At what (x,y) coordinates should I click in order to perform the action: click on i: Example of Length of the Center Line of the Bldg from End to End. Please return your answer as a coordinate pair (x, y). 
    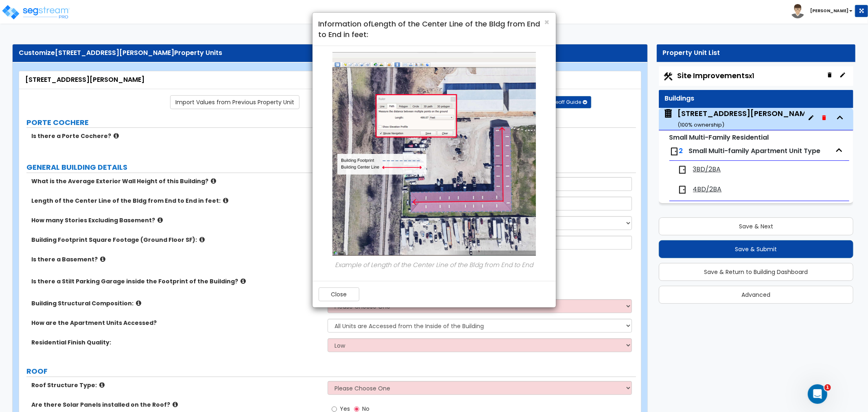
    Looking at the image, I should click on (434, 265).